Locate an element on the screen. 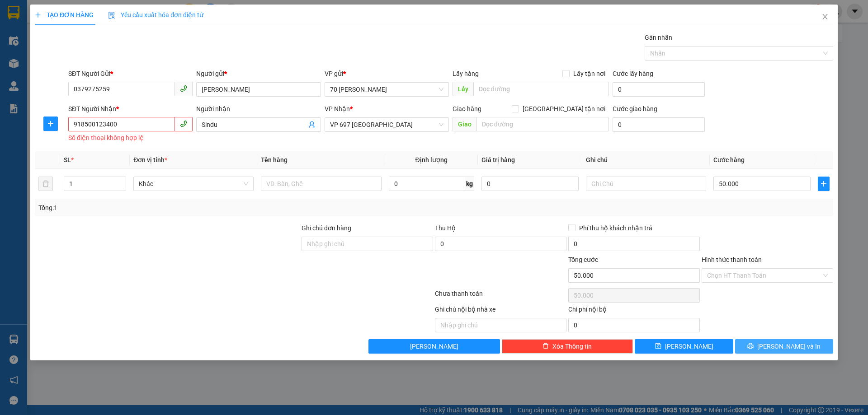 Image resolution: width=868 pixels, height=415 pixels. span: Cước hàng is located at coordinates (729, 160).